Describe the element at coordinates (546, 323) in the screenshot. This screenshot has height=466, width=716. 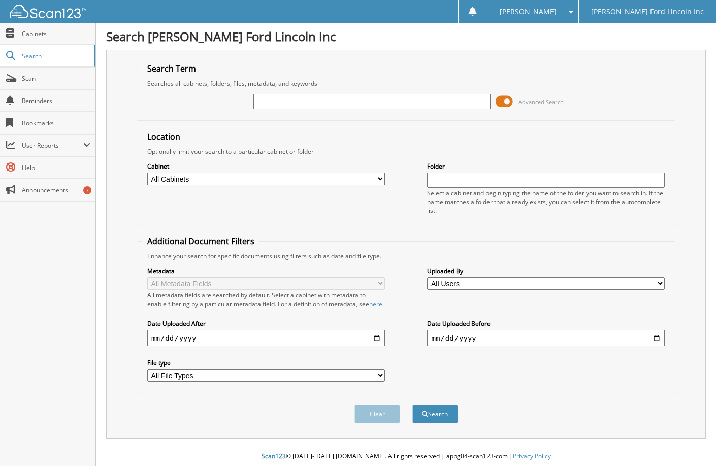
I see `label: Date Uploaded Before` at that location.